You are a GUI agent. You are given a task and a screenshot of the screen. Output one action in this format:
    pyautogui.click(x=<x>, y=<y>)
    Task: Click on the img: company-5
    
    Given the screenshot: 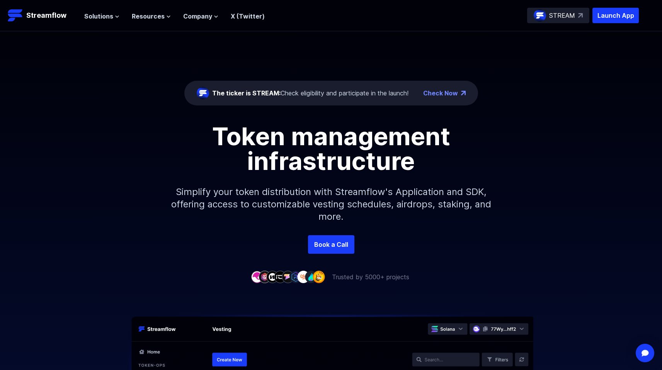 What is the action you would take?
    pyautogui.click(x=288, y=277)
    